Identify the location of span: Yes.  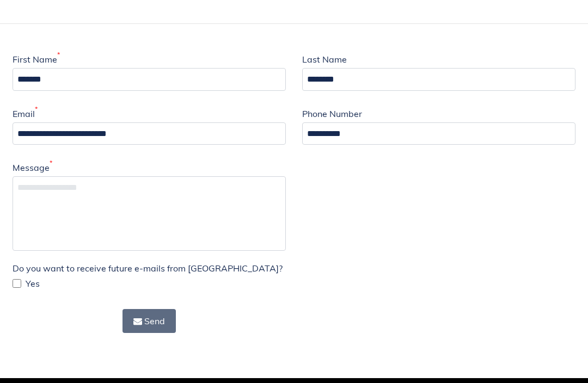
(33, 283).